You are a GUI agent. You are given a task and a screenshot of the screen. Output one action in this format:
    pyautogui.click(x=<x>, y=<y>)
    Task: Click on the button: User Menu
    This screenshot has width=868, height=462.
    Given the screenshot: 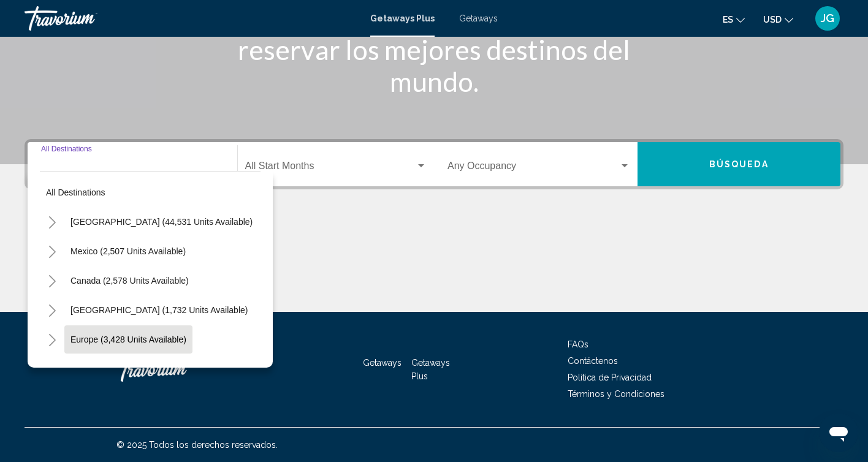 What is the action you would take?
    pyautogui.click(x=827, y=18)
    